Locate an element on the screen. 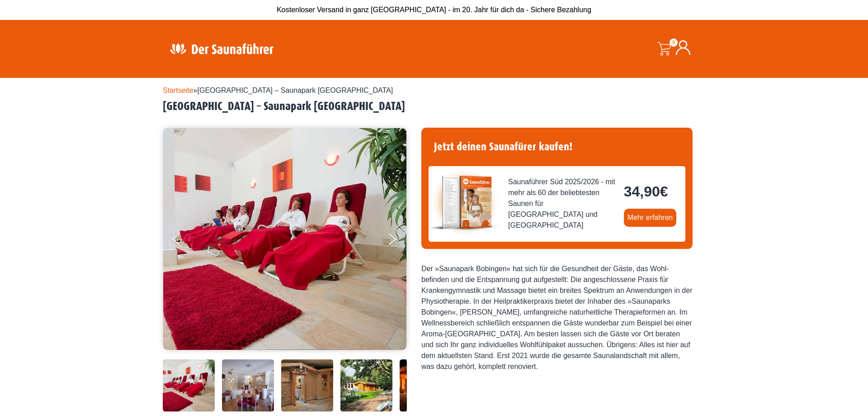  img: der-saunafuehrer-2025-sued.jpg is located at coordinates (465, 202).